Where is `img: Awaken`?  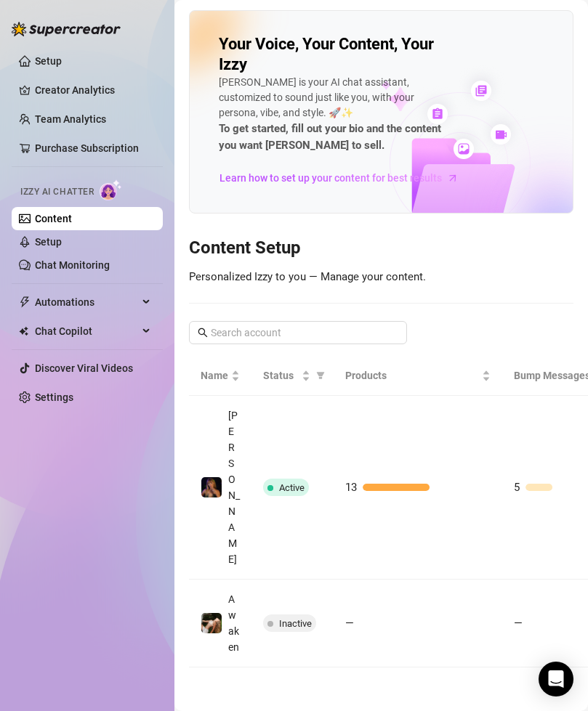 img: Awaken is located at coordinates (211, 623).